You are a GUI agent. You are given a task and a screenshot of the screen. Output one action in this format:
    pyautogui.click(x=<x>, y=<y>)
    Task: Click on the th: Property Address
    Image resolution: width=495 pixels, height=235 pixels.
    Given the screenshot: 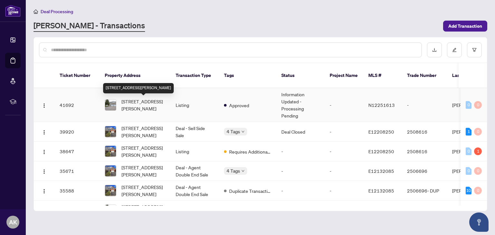 What is the action you would take?
    pyautogui.click(x=135, y=76)
    